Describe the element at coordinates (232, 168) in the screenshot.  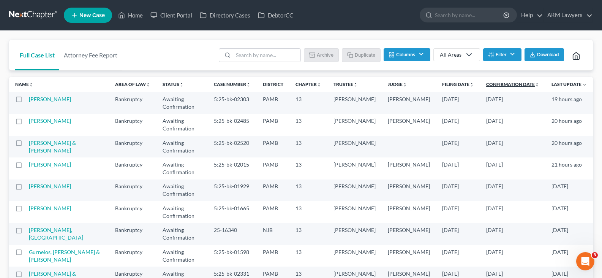
I see `td: 5:25-bk-02015` at that location.